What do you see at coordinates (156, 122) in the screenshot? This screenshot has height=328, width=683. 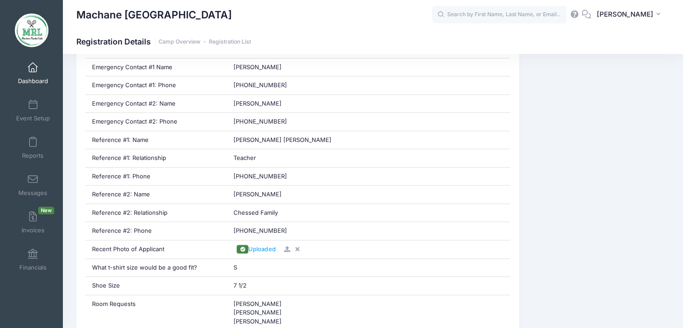 I see `div: Emergency Contact #2: Phone` at bounding box center [156, 122].